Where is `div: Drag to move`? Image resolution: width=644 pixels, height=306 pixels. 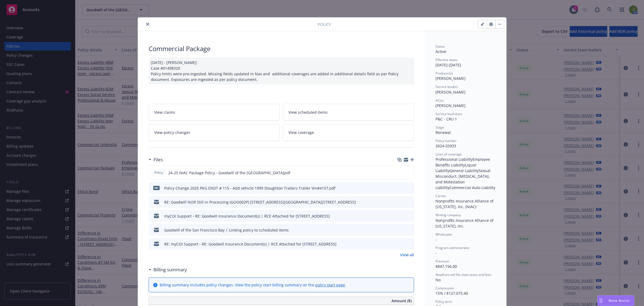 div: Drag to move is located at coordinates (601, 300).